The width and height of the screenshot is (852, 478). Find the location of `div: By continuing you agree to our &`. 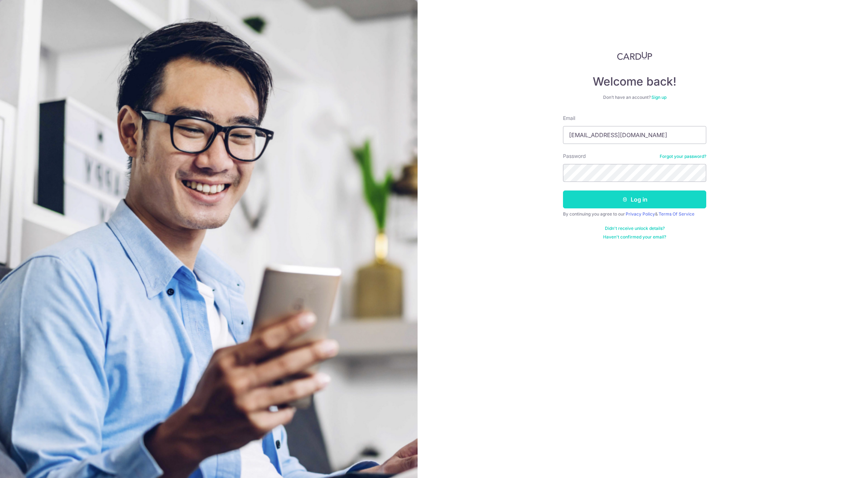

div: By continuing you agree to our & is located at coordinates (634, 214).